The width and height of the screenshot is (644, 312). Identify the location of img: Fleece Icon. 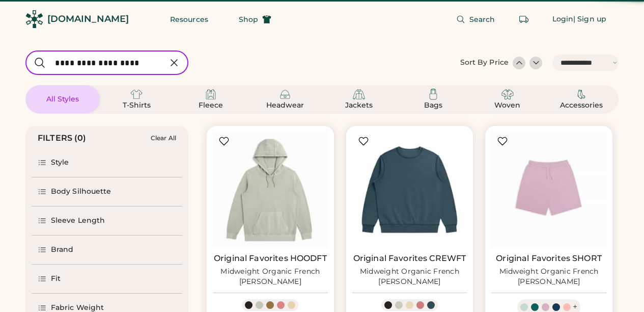
(211, 94).